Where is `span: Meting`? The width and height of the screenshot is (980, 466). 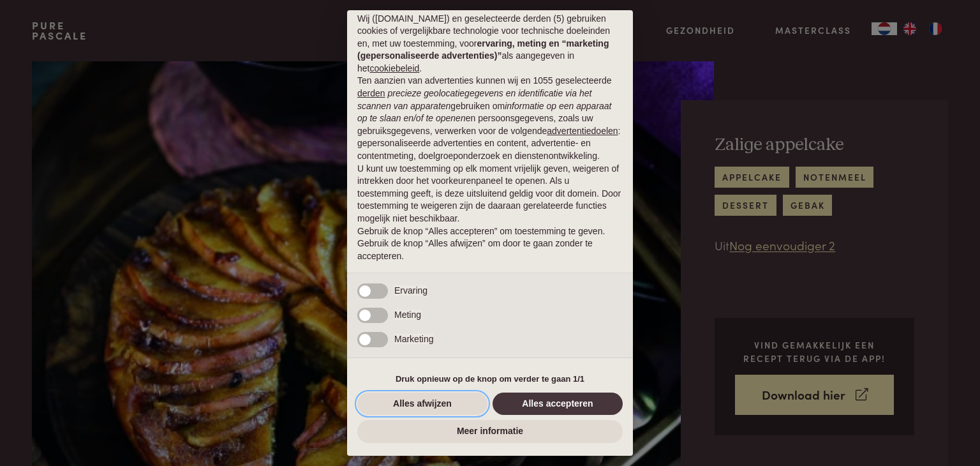
span: Meting is located at coordinates (408, 314).